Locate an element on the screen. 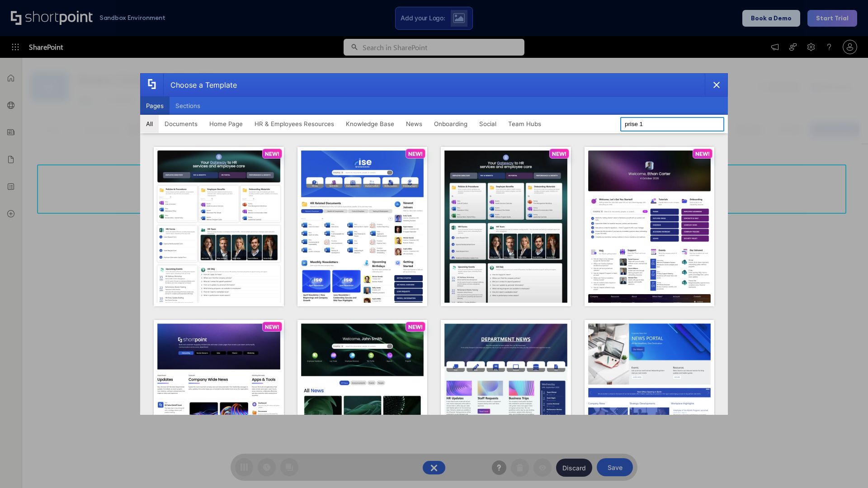  div: Choose a Template is located at coordinates (200, 85).